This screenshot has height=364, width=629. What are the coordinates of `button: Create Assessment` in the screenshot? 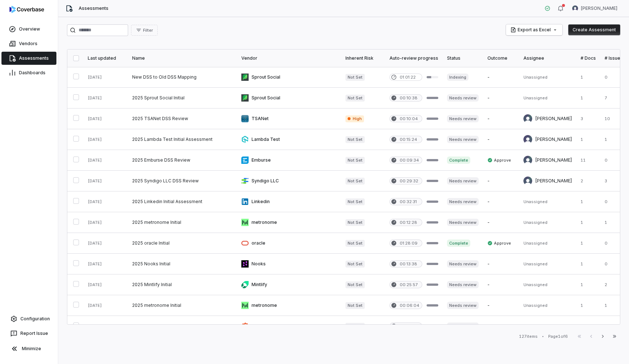 It's located at (594, 30).